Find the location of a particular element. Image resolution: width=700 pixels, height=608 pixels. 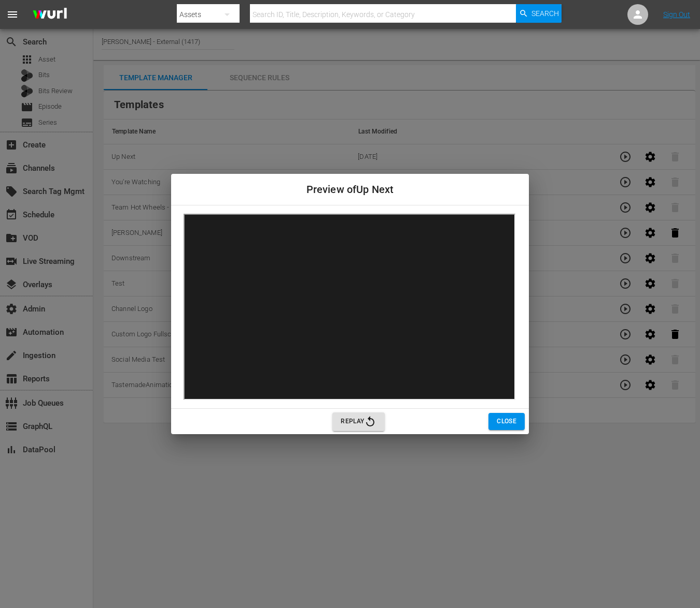

img: ans4CAIJ8jUAAAAAAAAAAAAAAAAAAAAAAAAgQb4GAAAAAAAAAAAAAAAAAAAAAAAAJMjXAAAAAAAAAAAAAAAAAAAAAAAAgAT5G... is located at coordinates (50, 15).